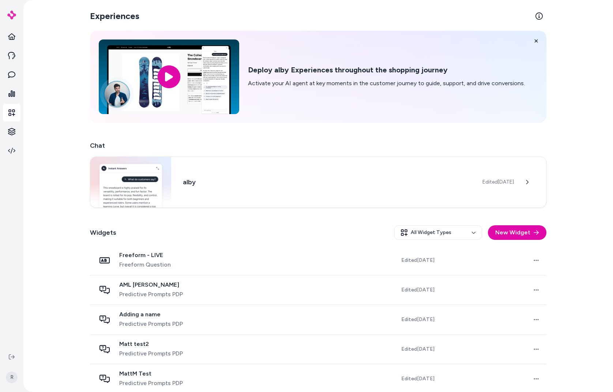 This screenshot has height=392, width=613. What do you see at coordinates (151, 344) in the screenshot?
I see `span: Matt test2` at bounding box center [151, 344].